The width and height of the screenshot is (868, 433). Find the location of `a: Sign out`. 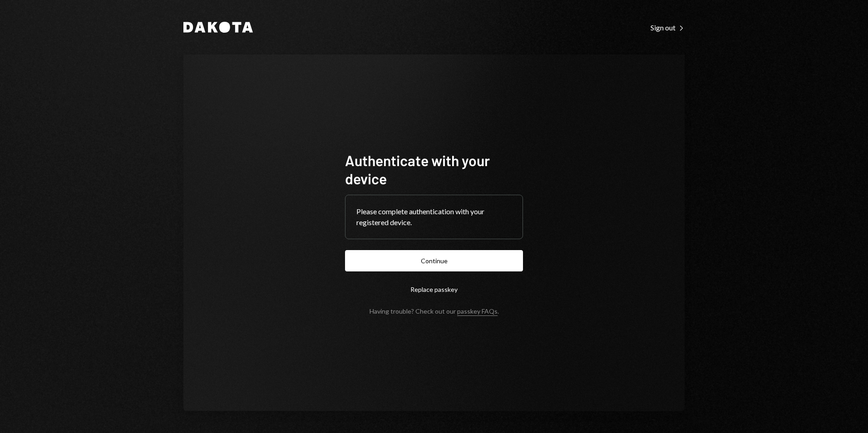

a: Sign out is located at coordinates (667, 27).